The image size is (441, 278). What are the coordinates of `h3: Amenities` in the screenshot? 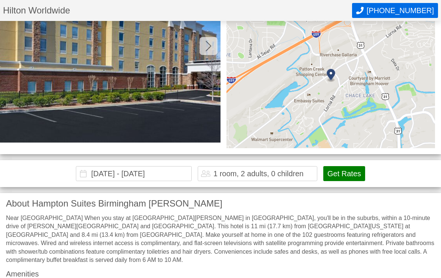 It's located at (221, 274).